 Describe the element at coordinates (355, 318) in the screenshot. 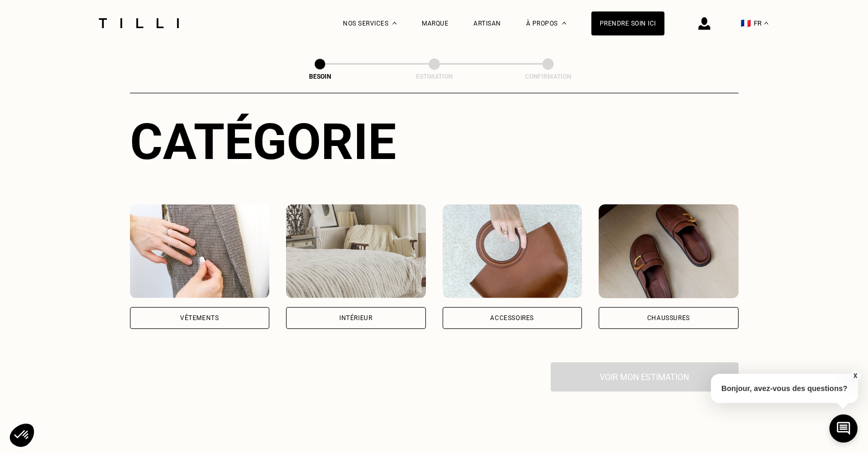

I see `div: Intérieur` at that location.